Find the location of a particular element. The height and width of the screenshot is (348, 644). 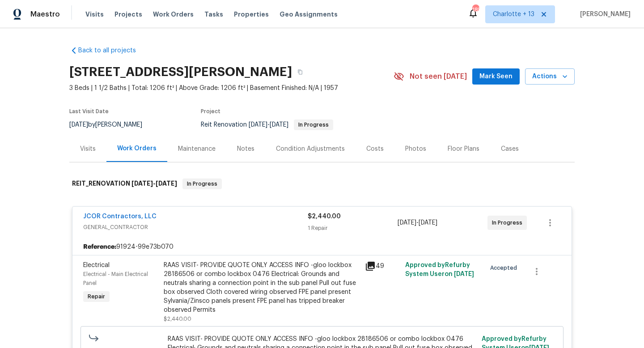

span: Work Orders is located at coordinates (173, 14).